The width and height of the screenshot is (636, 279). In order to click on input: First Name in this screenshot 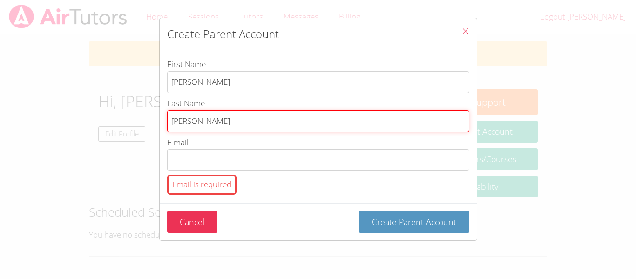, I will do `click(318, 82)`.